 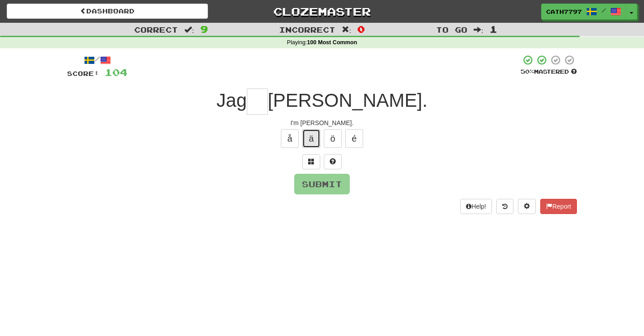 I want to click on span: Correct, so click(x=156, y=30).